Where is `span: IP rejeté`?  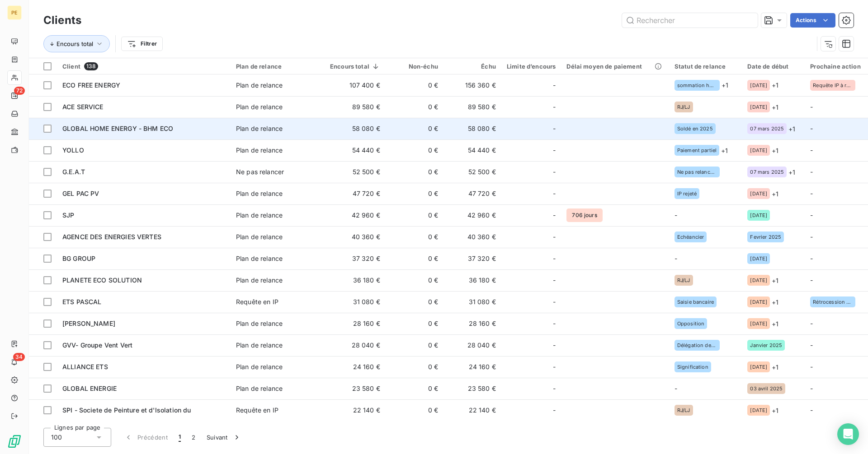 span: IP rejeté is located at coordinates (686, 193).